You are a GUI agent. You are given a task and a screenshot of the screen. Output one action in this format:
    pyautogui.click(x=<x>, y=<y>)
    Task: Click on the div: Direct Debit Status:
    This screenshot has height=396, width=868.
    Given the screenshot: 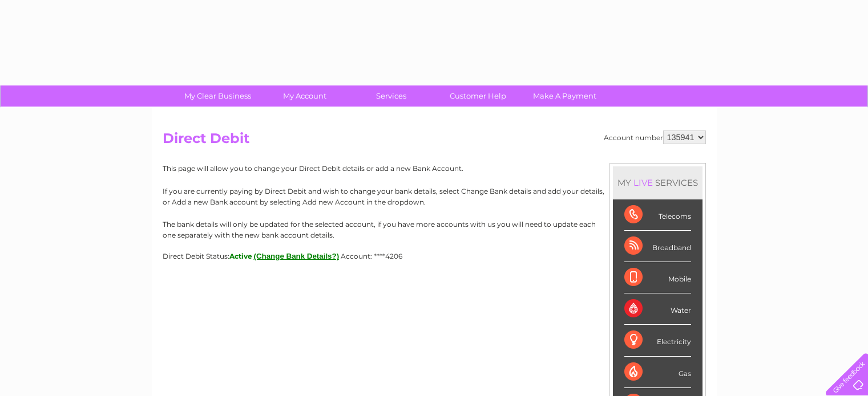 What is the action you would take?
    pyautogui.click(x=434, y=256)
    